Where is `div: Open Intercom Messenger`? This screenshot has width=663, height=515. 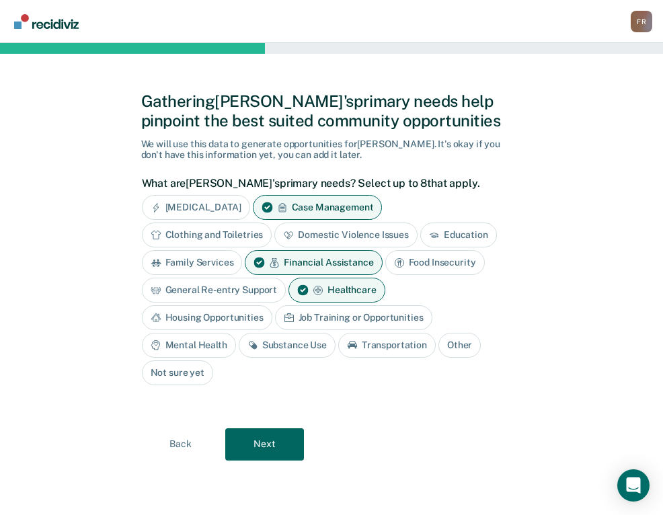 div: Open Intercom Messenger is located at coordinates (633, 485).